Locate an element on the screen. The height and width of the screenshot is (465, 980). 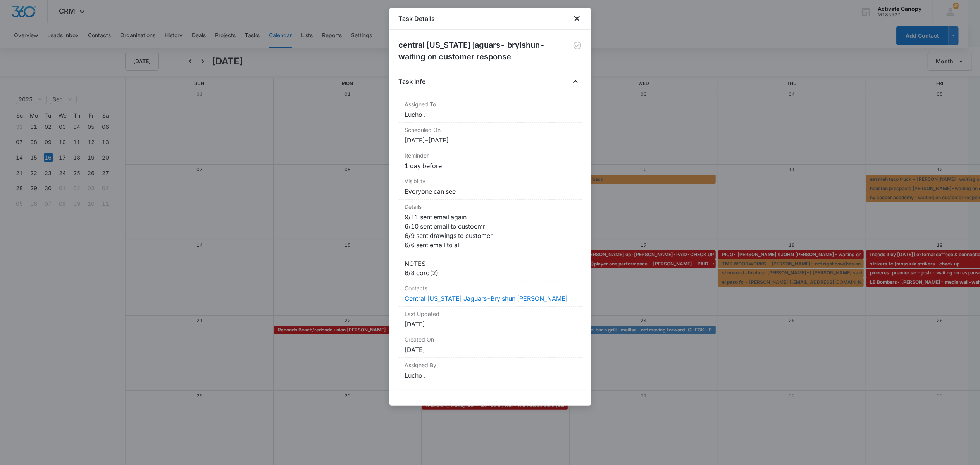
dd: 9/11 sent email again 6/10 sent email to custoemr 6/9 sent drawings to customer 6/6 sent email to... is located at coordinates (490, 245).